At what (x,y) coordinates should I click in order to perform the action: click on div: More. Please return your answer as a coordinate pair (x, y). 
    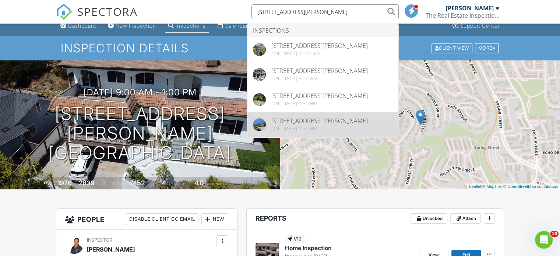
    Looking at the image, I should click on (486, 48).